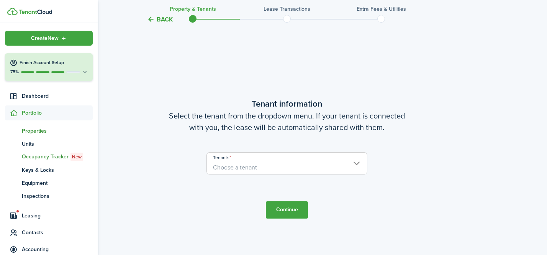  Describe the element at coordinates (57, 144) in the screenshot. I see `span: Units` at that location.